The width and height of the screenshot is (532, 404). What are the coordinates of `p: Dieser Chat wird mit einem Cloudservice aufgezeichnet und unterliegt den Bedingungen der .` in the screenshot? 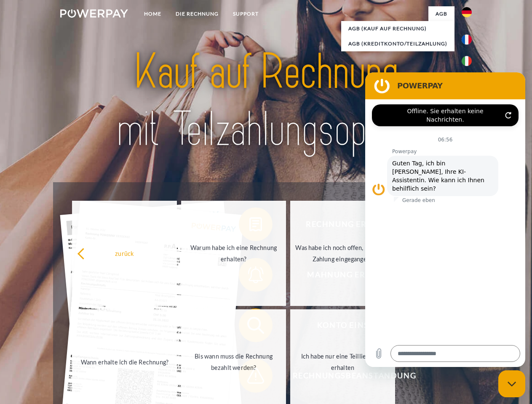 It's located at (80, 44).